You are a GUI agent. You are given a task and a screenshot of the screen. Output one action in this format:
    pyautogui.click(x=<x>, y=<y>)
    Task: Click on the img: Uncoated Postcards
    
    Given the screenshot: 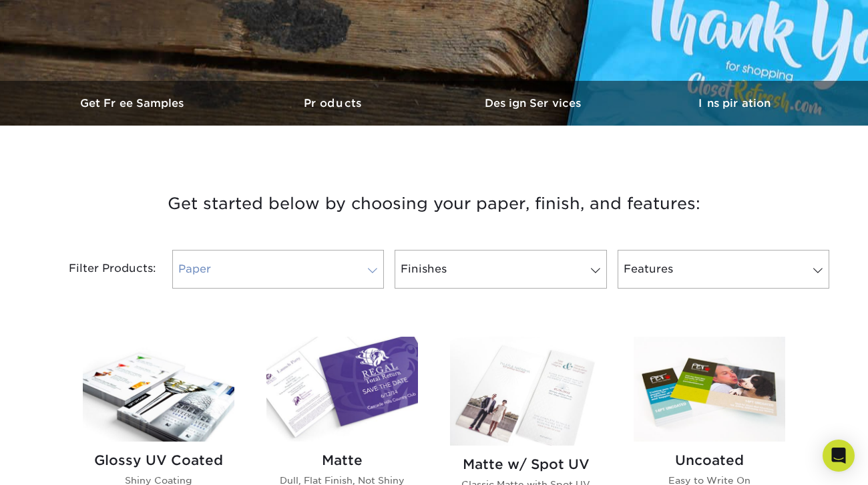 What is the action you would take?
    pyautogui.click(x=709, y=388)
    